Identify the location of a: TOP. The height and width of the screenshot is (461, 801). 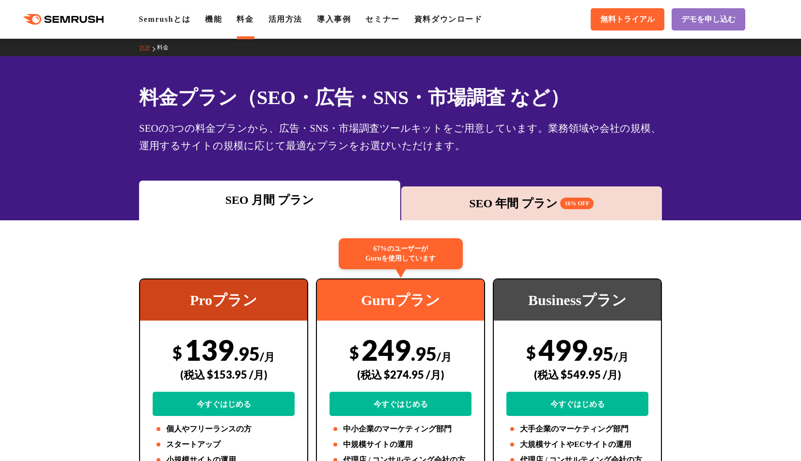
(148, 48).